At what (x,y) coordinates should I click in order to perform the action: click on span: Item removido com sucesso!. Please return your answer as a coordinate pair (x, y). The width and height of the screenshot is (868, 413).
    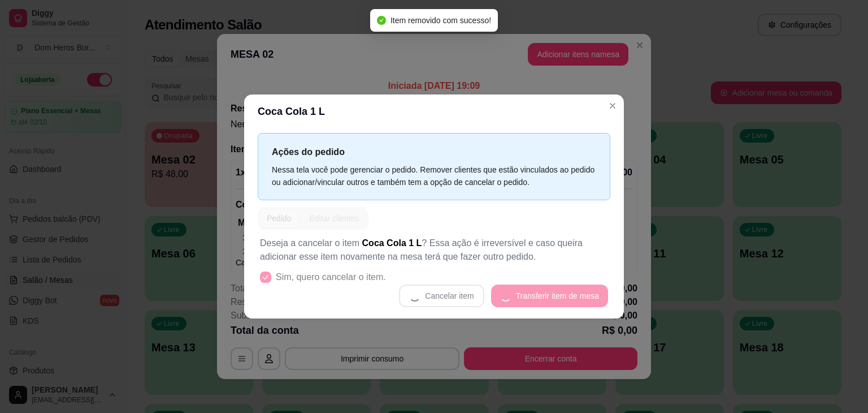
    Looking at the image, I should click on (441, 20).